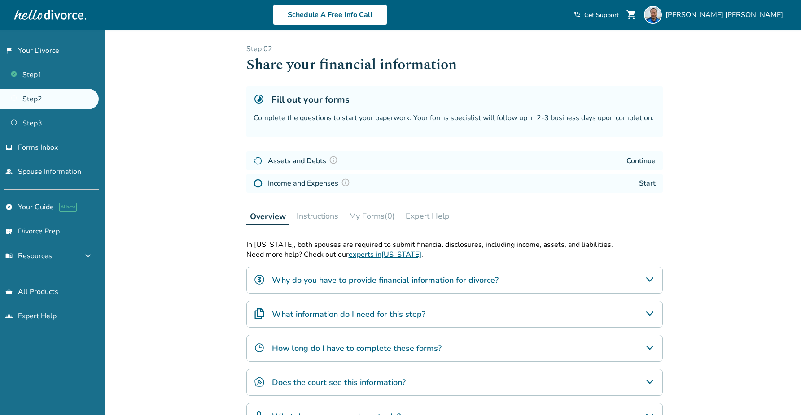 This screenshot has width=801, height=415. I want to click on span: AI beta, so click(68, 207).